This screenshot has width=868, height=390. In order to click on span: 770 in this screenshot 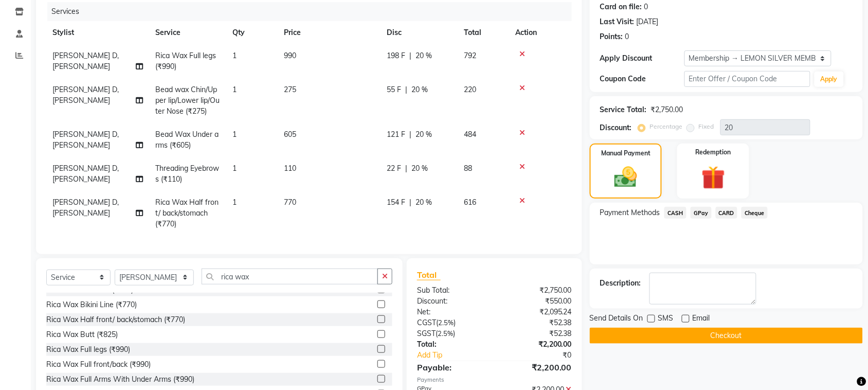, I will do `click(290, 202)`.